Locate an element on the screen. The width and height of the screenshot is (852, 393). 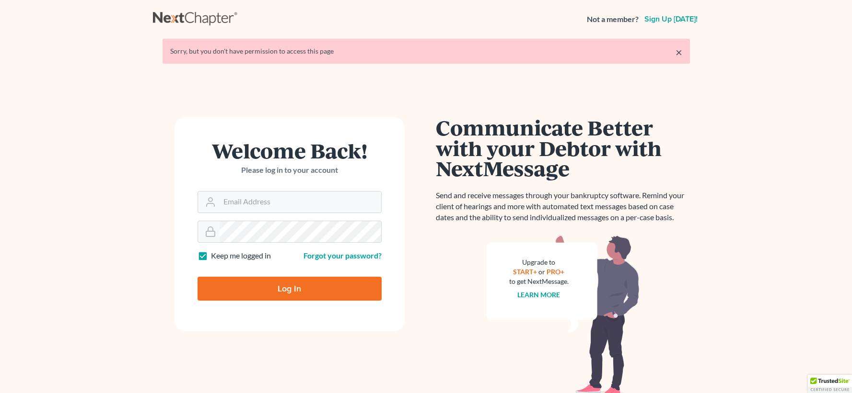
a: START+ is located at coordinates (525, 272).